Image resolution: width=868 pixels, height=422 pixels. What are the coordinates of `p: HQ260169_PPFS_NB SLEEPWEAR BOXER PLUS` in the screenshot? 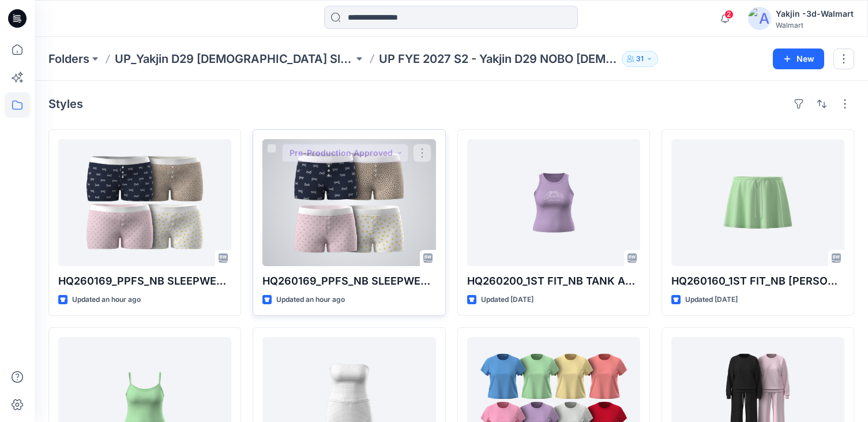 It's located at (145, 281).